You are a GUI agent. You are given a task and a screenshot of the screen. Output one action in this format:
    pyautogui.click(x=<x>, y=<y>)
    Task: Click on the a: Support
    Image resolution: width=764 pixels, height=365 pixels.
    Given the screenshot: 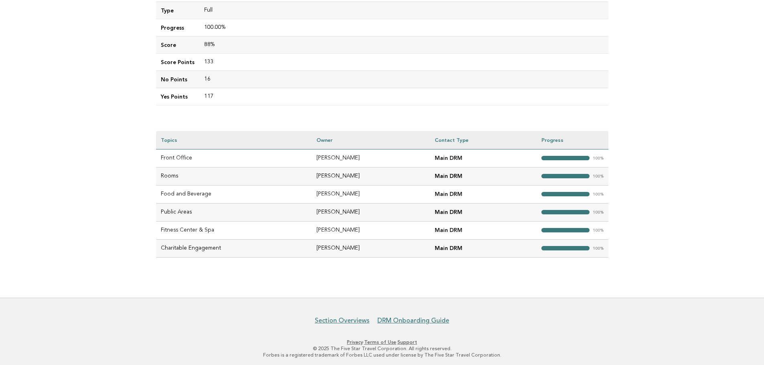 What is the action you would take?
    pyautogui.click(x=407, y=342)
    